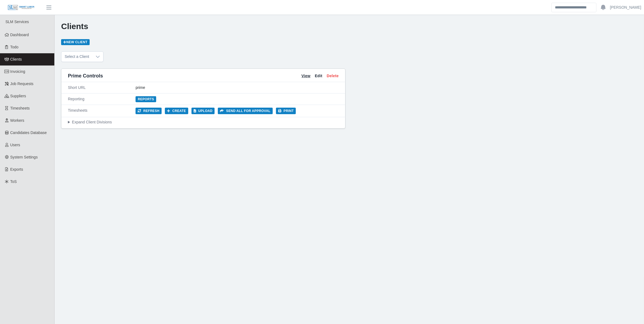  What do you see at coordinates (574, 7) in the screenshot?
I see `input: Search` at bounding box center [574, 7].